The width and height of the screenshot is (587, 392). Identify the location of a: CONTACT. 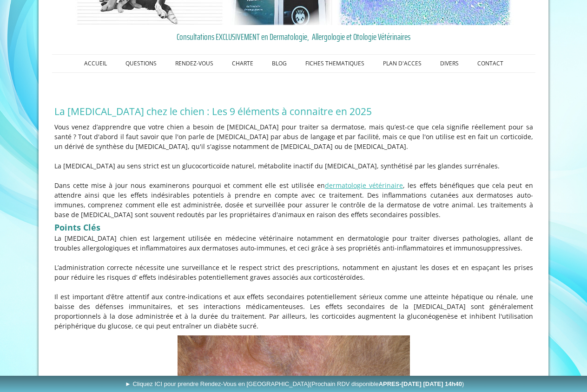
(490, 64).